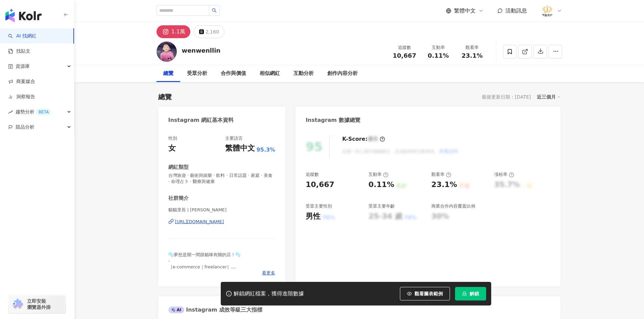 Image resolution: width=644 pixels, height=319 pixels. I want to click on span: 🫧夢想是開一間跟貓咪有關的店！🫧 - ［e-commerce｜freelancer］ ｜品牌行銷｜禮生SG｜領隊導遊｜ - 🛖貓屋🌍選物 @meowoo.maima 🛒 - 👼149149149..., so click(218, 282).